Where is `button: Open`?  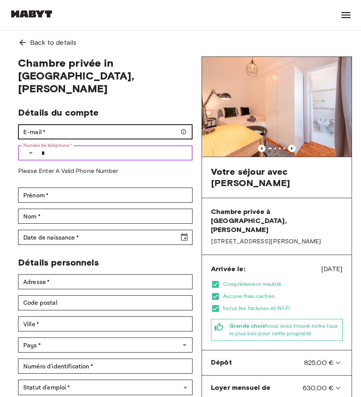
button: Open is located at coordinates (185, 345).